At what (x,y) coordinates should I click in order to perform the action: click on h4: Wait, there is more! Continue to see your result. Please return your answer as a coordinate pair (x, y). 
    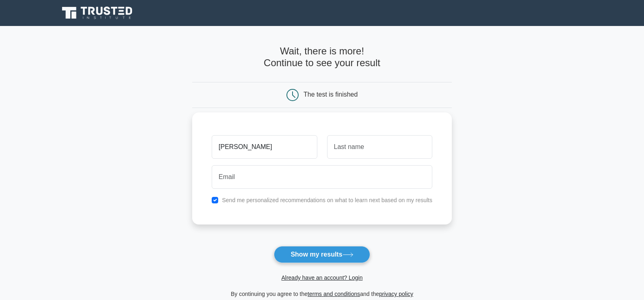
    Looking at the image, I should click on (322, 57).